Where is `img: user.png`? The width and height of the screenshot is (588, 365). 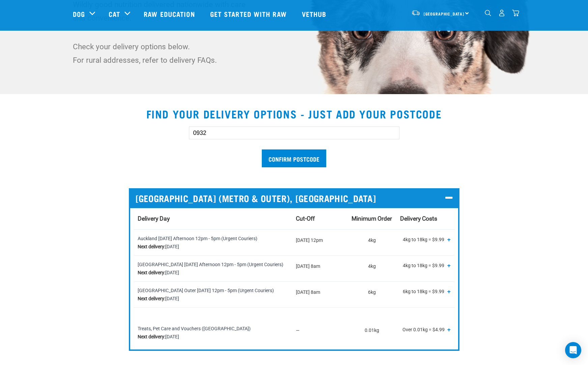 img: user.png is located at coordinates (501, 13).